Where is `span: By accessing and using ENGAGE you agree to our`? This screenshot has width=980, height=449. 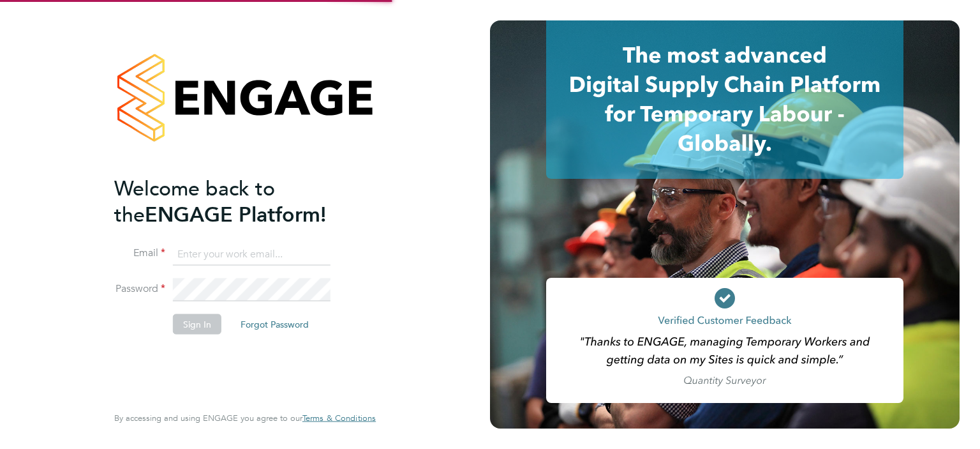
span: By accessing and using ENGAGE you agree to our is located at coordinates (245, 418).